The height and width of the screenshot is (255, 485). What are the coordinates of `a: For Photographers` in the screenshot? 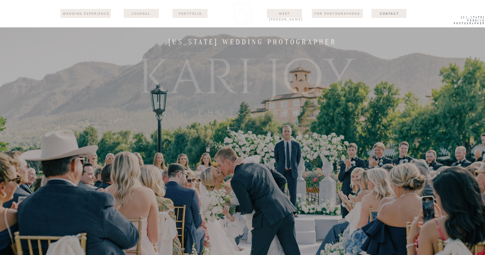 It's located at (337, 13).